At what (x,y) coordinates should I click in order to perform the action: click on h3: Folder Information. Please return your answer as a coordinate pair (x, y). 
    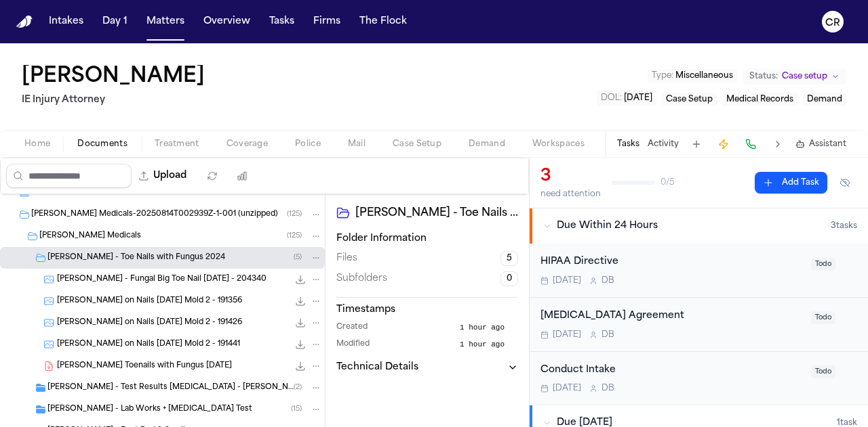
    Looking at the image, I should click on (427, 239).